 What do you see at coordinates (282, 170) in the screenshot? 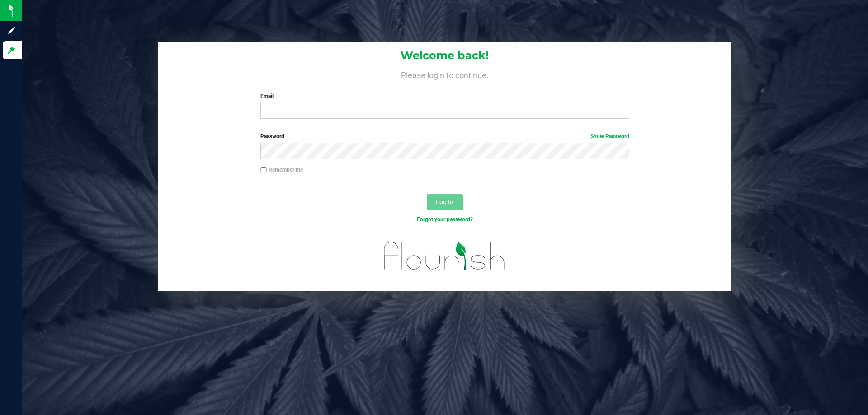
I see `label: Remember me` at bounding box center [282, 170].